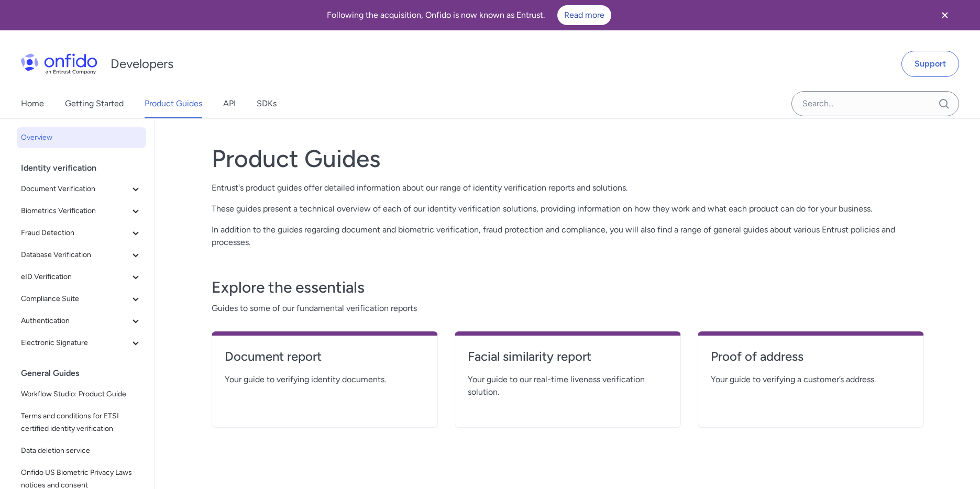  I want to click on span: Your guide to verifying a customer’s address., so click(811, 380).